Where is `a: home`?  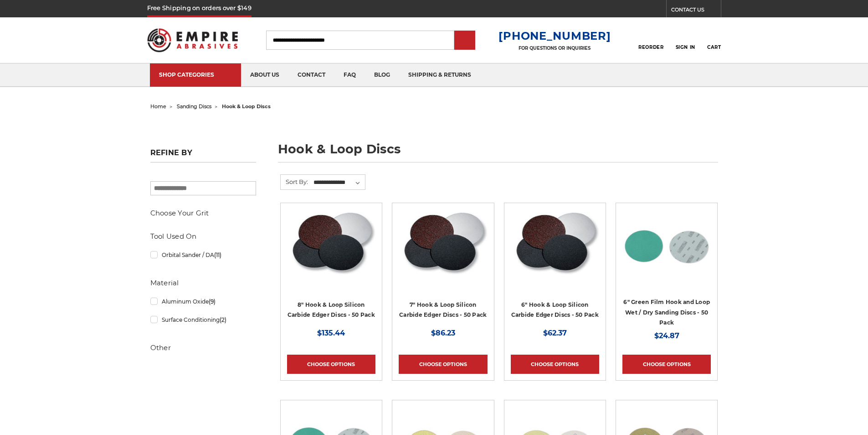
a: home is located at coordinates (158, 107).